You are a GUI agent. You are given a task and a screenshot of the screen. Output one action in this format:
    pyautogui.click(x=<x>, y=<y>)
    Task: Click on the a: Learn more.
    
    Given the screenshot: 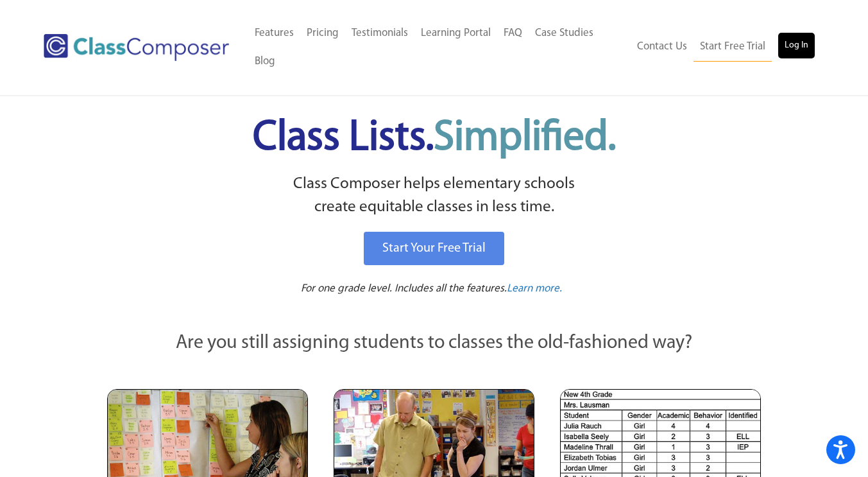 What is the action you would take?
    pyautogui.click(x=535, y=289)
    